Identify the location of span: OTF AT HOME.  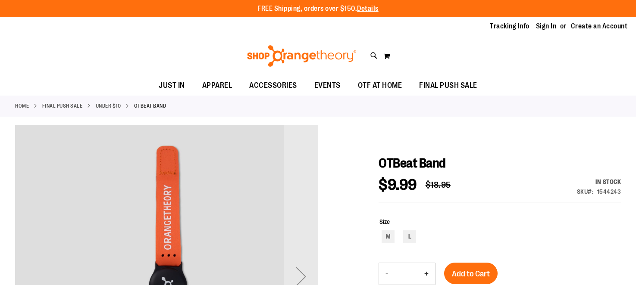
(380, 85).